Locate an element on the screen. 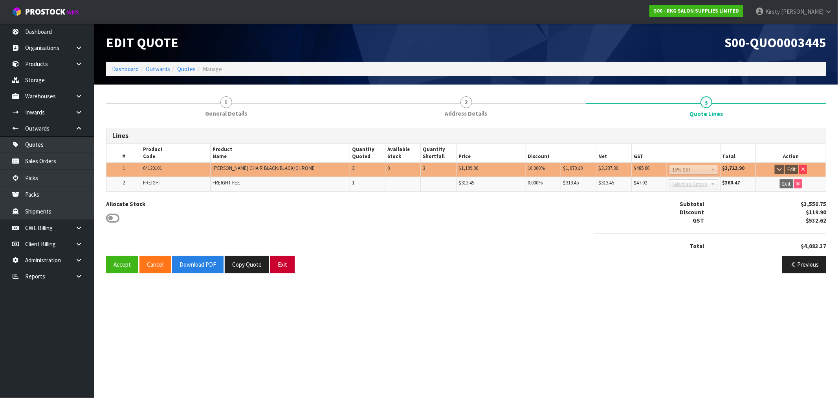 The height and width of the screenshot is (398, 838). span: Manage is located at coordinates (212, 69).